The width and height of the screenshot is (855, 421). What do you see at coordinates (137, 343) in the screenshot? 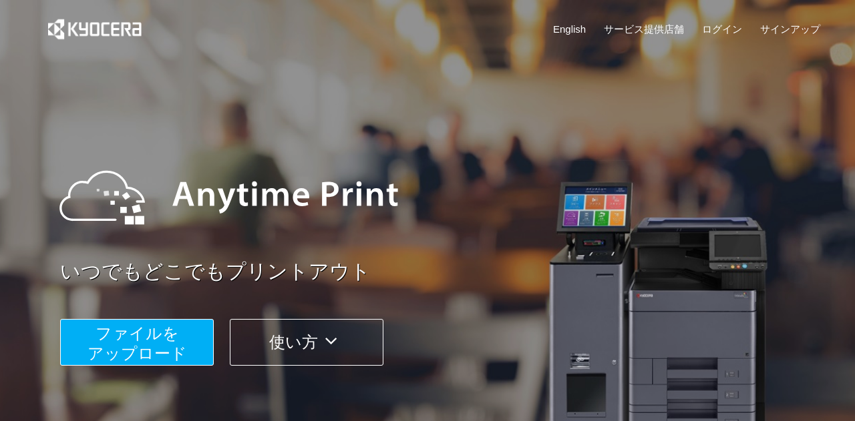
I see `span: ファイルを ​​アップロード` at bounding box center [137, 343].